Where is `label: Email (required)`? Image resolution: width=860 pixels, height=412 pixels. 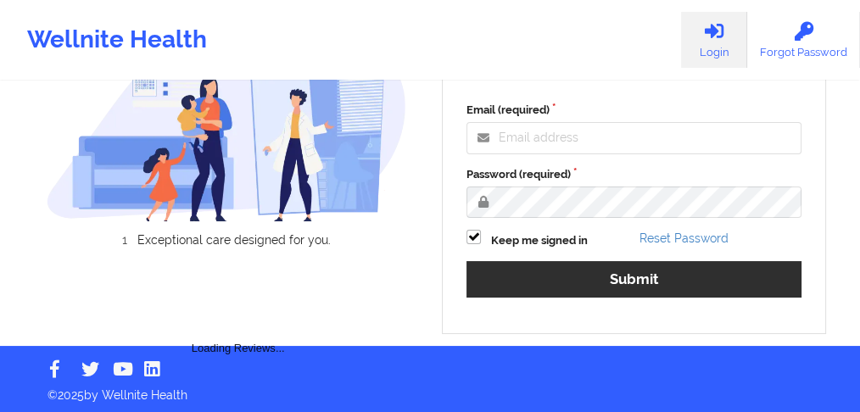 label: Email (required) is located at coordinates (633, 110).